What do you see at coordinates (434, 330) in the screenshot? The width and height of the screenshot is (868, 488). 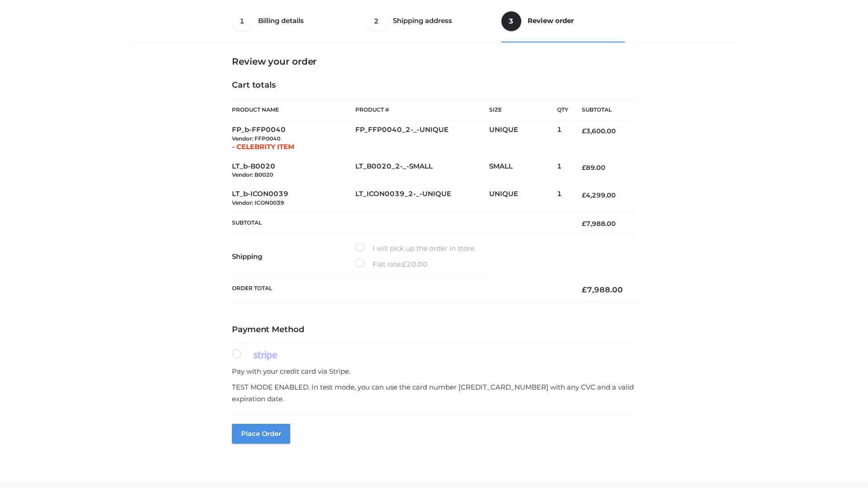 I see `h4: Payment Method` at bounding box center [434, 330].